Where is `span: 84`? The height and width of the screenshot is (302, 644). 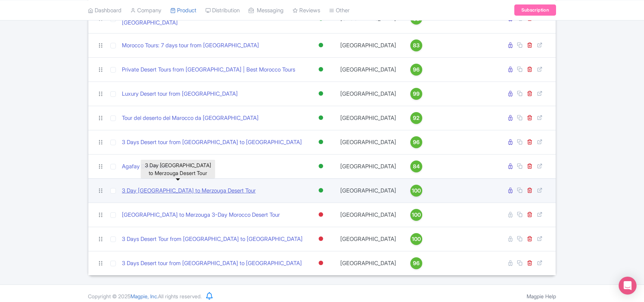 span: 84 is located at coordinates (416, 167).